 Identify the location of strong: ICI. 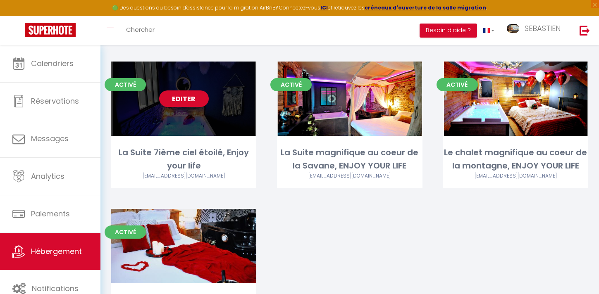
(324, 7).